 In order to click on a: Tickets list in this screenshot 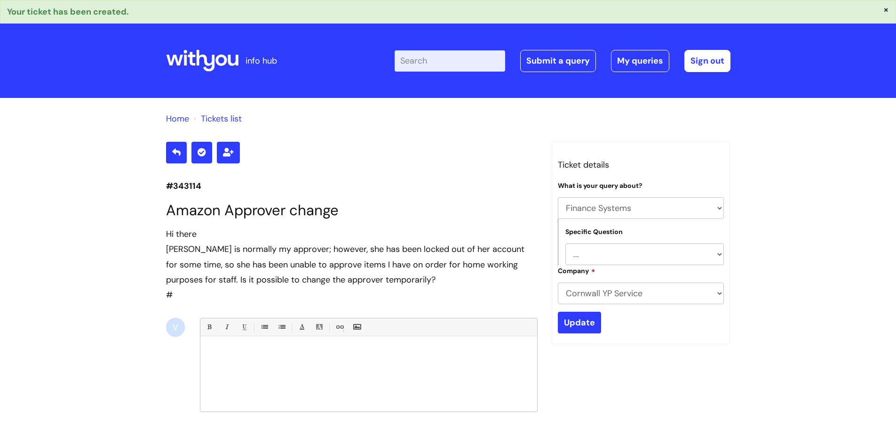, I will do `click(221, 119)`.